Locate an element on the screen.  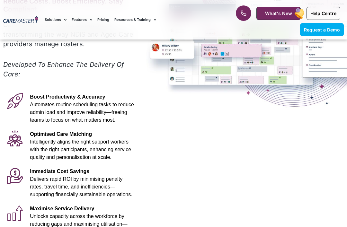
a: Pricing is located at coordinates (103, 20).